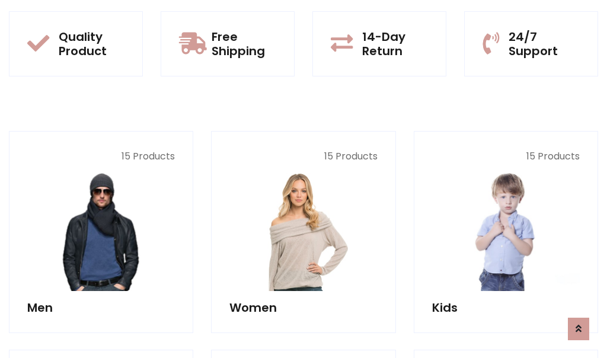 The height and width of the screenshot is (358, 607). I want to click on h5: Kids, so click(506, 308).